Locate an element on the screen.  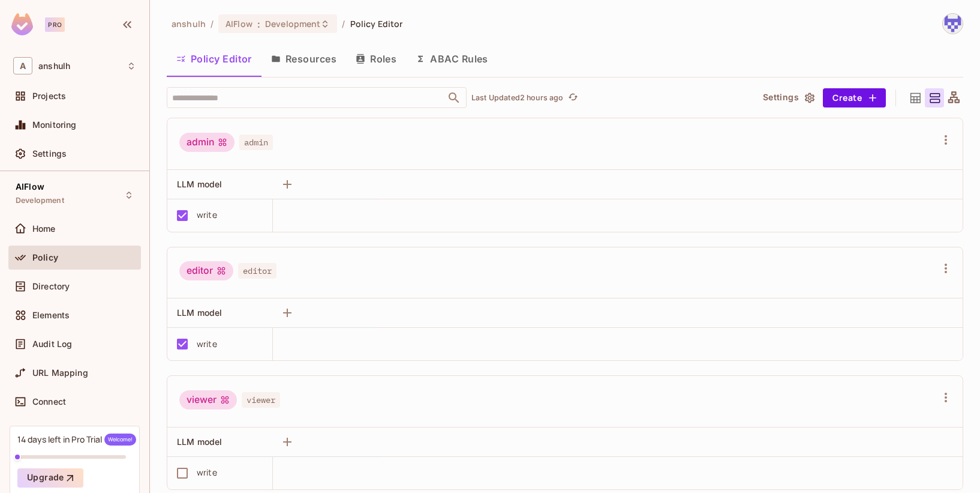
span: Audit Log is located at coordinates (52, 344).